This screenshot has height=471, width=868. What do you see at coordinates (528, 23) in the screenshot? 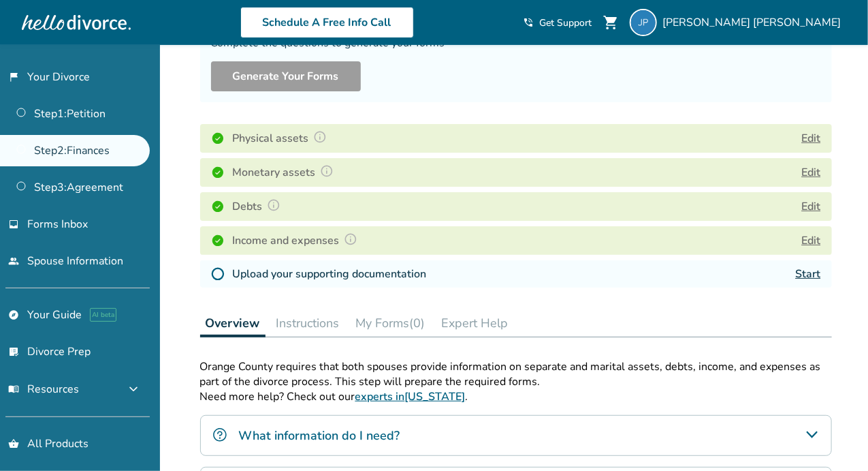
I see `span: phone_in_talk` at bounding box center [528, 23].